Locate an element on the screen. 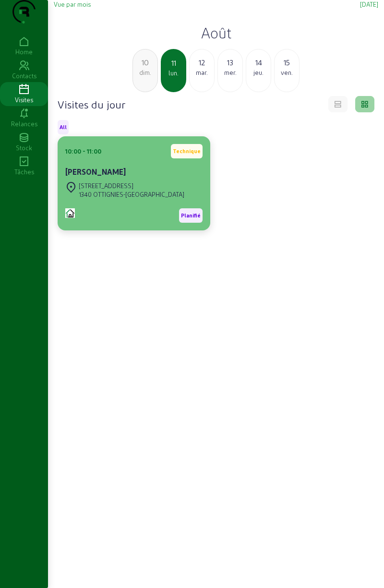  div: 10 is located at coordinates (145, 62).